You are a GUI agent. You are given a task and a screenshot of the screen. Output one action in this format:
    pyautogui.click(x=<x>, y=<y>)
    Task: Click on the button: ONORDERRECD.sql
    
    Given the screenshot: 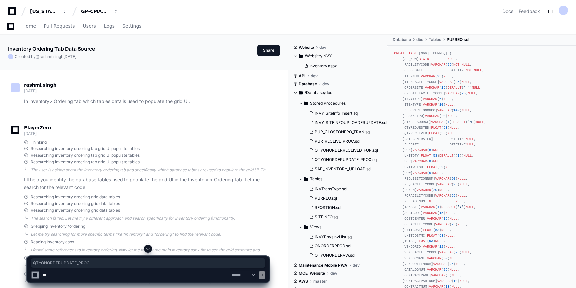 What is the action you would take?
    pyautogui.click(x=345, y=246)
    